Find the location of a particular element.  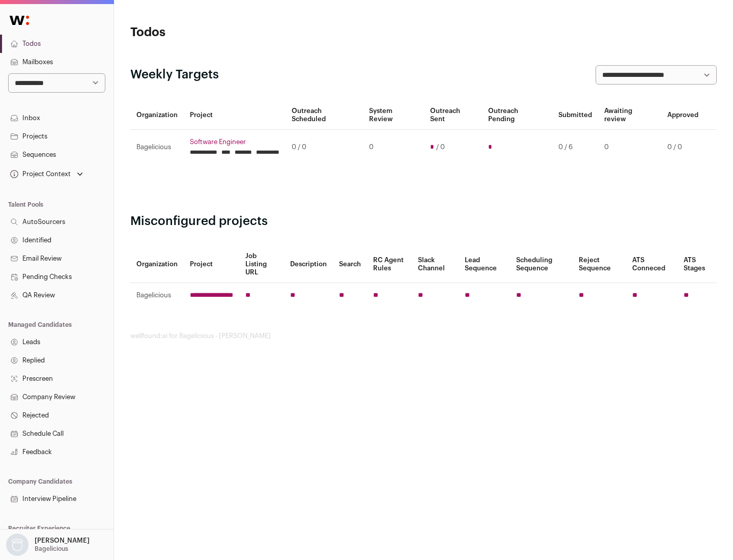

div: Project Context is located at coordinates (39, 174).